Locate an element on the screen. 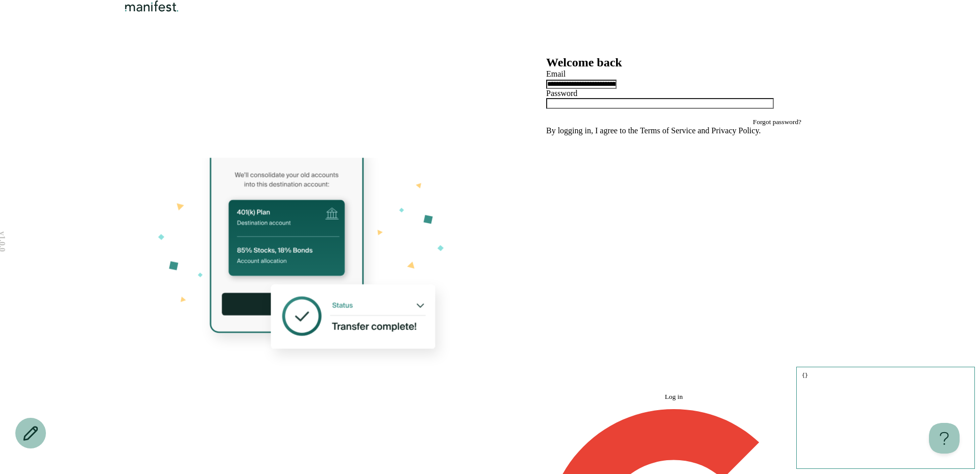  button: Forgot password? is located at coordinates (777, 122).